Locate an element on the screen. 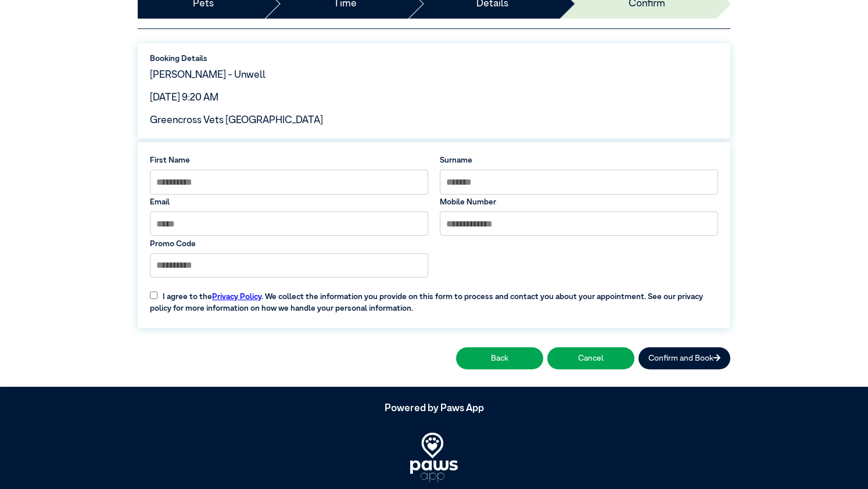  label: Email is located at coordinates (288, 202).